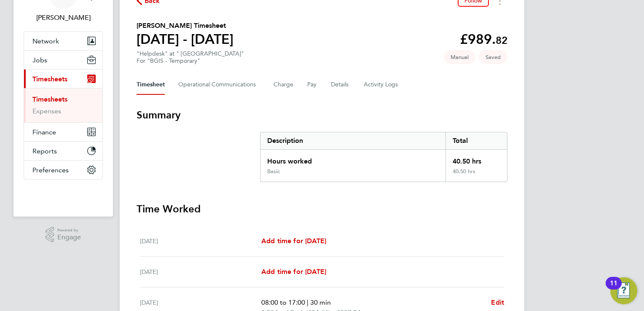 This screenshot has height=311, width=644. What do you see at coordinates (624, 291) in the screenshot?
I see `button: Open Resource Center, 11 new notifications` at bounding box center [624, 291].